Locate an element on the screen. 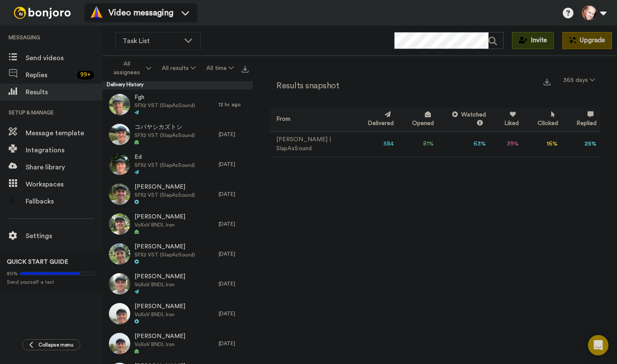  button: All assignees is located at coordinates (130, 68).